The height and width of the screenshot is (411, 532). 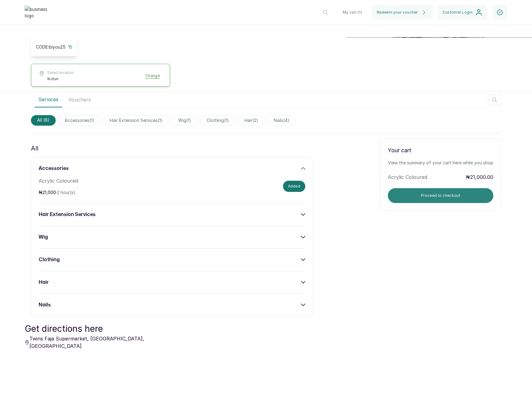 What do you see at coordinates (49, 192) in the screenshot?
I see `span: 21,000` at bounding box center [49, 192].